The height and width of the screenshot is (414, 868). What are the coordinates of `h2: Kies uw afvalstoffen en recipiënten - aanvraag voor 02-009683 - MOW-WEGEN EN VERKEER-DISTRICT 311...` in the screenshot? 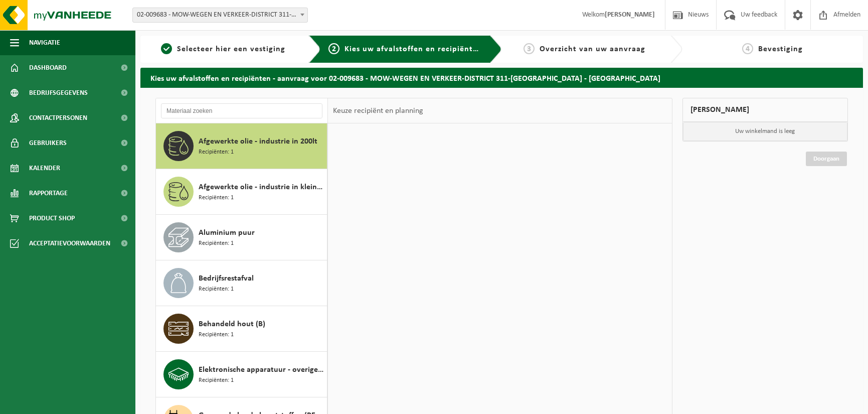 It's located at (502, 77).